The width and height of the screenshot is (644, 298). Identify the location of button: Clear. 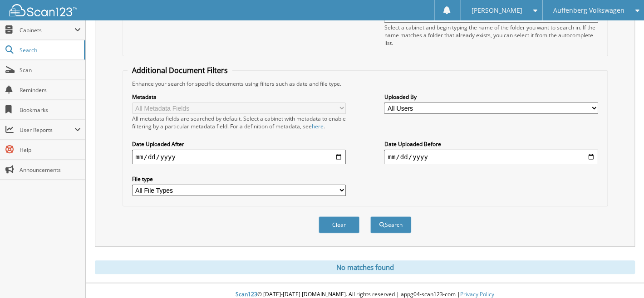
(339, 225).